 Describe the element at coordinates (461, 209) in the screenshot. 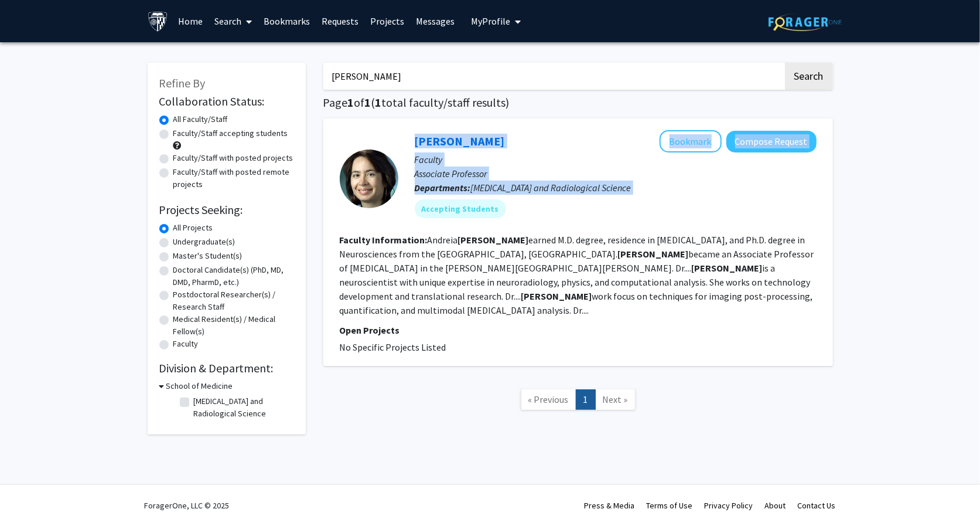

I see `mat-chip: Accepting Students` at that location.